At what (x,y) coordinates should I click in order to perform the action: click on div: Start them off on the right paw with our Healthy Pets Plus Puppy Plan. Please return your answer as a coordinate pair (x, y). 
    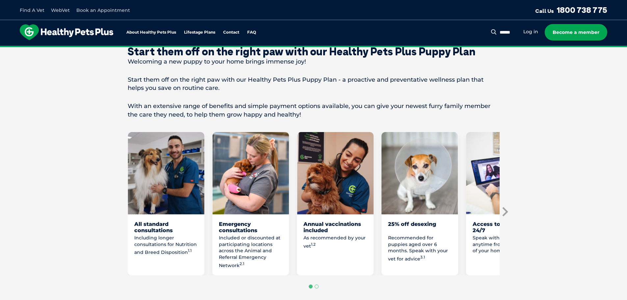
    Looking at the image, I should click on (314, 51).